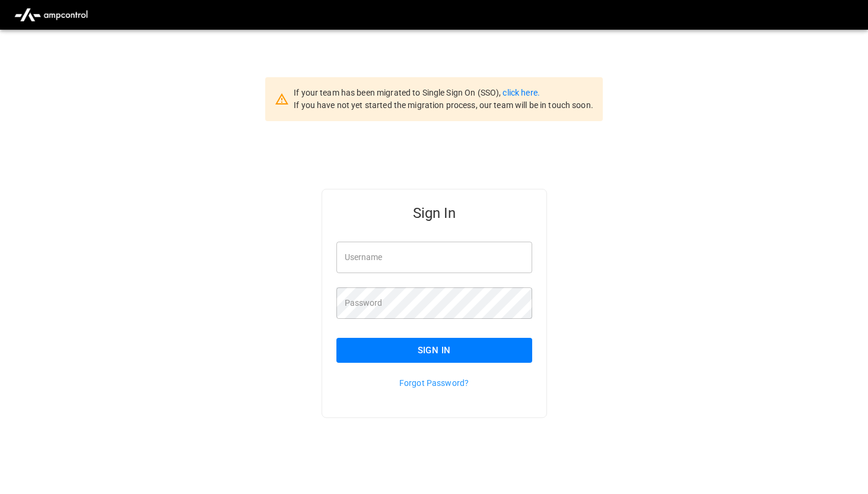  What do you see at coordinates (398, 93) in the screenshot?
I see `span: If your team has been migrated to Single Sign On (SSO),` at bounding box center [398, 93].